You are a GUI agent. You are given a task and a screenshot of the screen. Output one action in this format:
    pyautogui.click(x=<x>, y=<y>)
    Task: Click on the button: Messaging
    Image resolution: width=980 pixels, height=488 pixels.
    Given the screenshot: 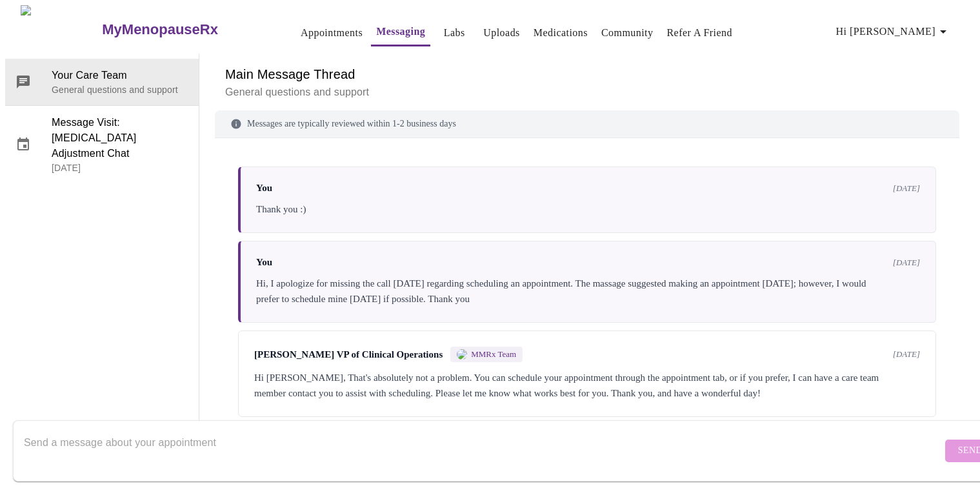 What is the action you would take?
    pyautogui.click(x=400, y=32)
    